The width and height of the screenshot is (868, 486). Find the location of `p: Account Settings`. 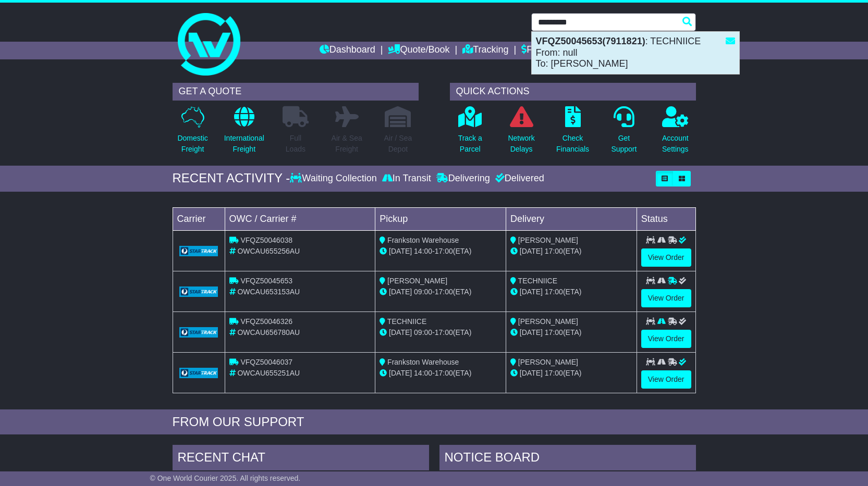

p: Account Settings is located at coordinates (675, 144).